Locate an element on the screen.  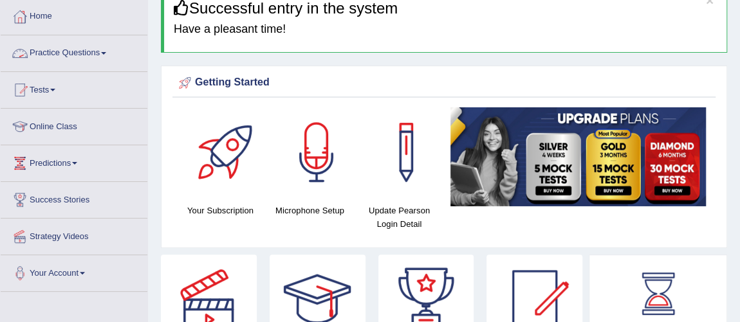
h4: Update Pearson Login Detail is located at coordinates (399, 218).